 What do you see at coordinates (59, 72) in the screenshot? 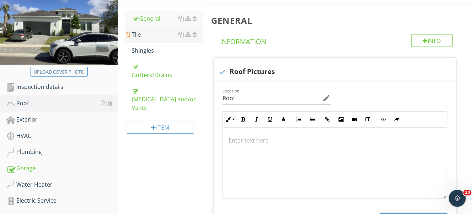
I see `button: Upload cover photo` at bounding box center [59, 72].